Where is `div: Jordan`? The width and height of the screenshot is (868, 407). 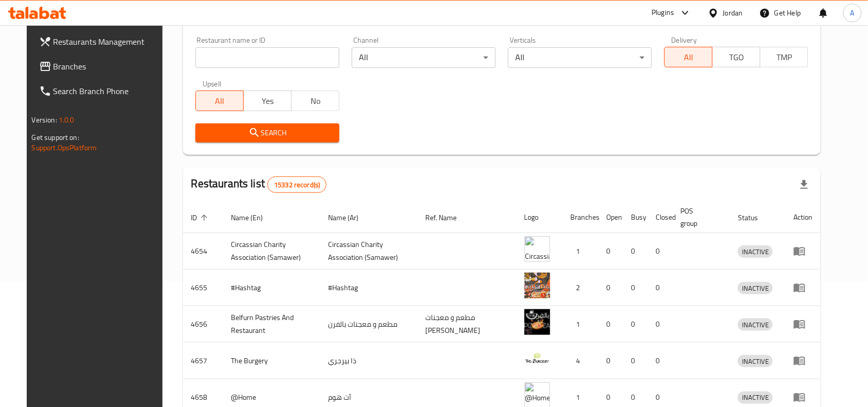 div: Jordan is located at coordinates (733, 13).